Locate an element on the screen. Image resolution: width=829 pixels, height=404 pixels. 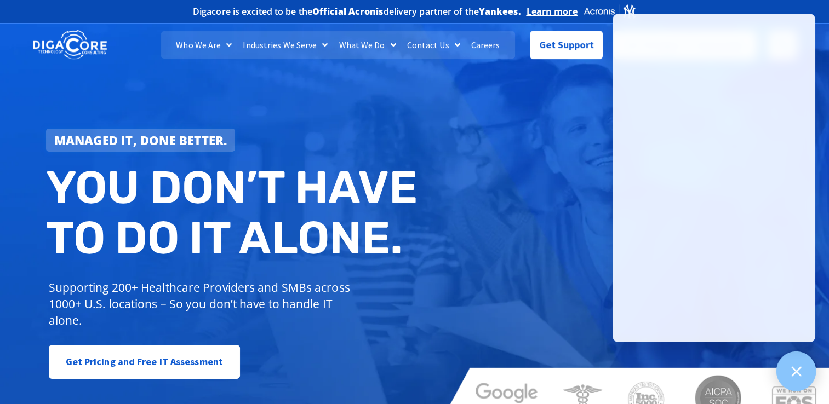
span: Get Support is located at coordinates (566, 45).